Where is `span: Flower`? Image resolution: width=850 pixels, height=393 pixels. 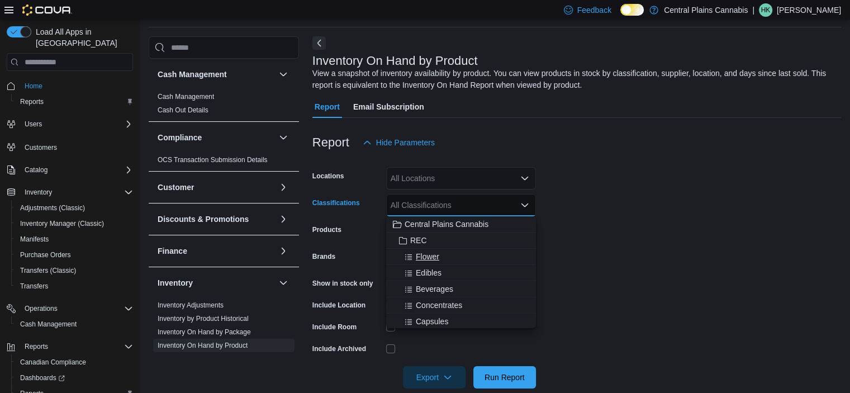 span: Flower is located at coordinates (428, 257).